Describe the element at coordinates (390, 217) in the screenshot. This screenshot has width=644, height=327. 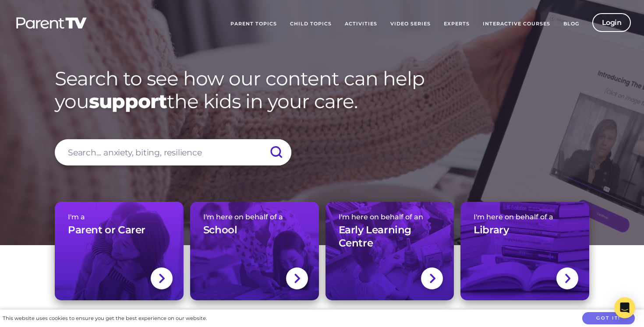
I see `span: I'm here on behalf of an` at that location.